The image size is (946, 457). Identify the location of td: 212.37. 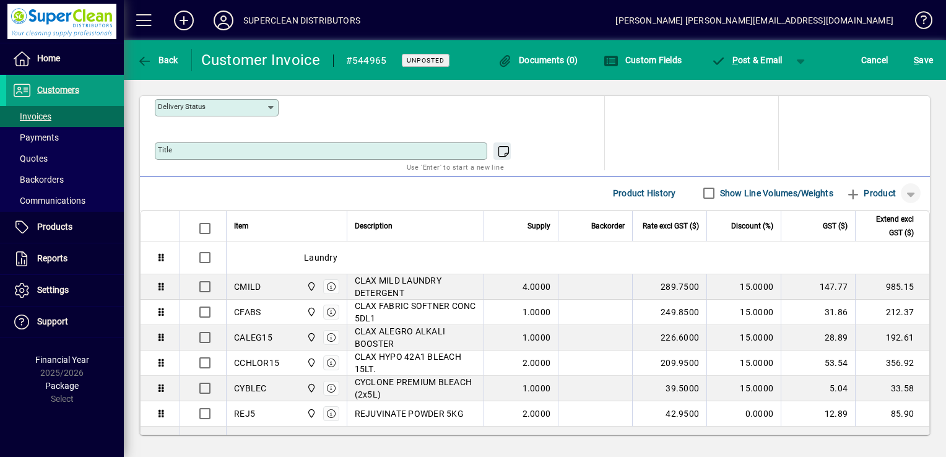
(892, 312).